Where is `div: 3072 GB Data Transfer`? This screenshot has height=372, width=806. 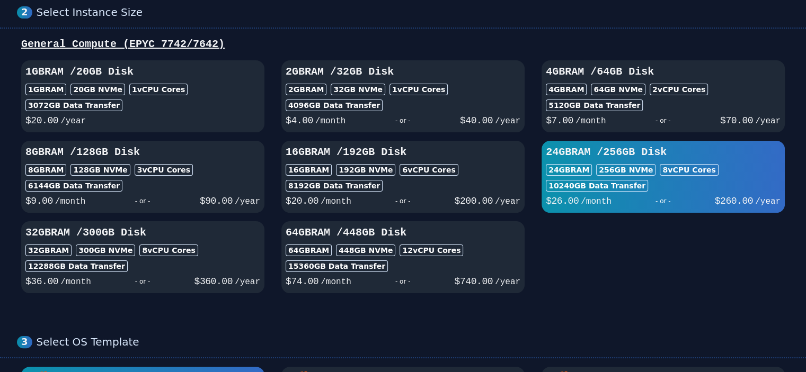
div: 3072 GB Data Transfer is located at coordinates (74, 105).